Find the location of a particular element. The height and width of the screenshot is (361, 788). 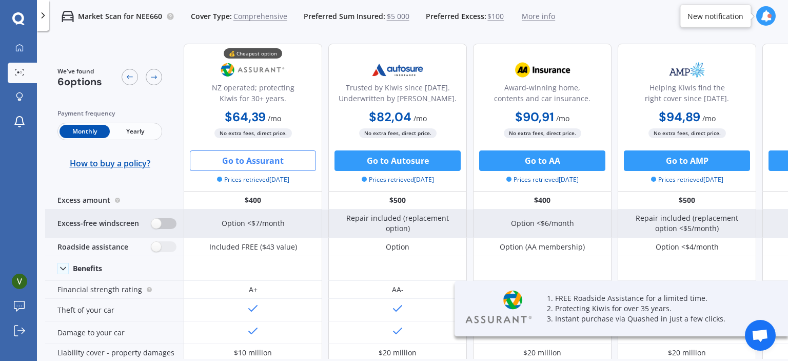

div: 💰 Cheapest option is located at coordinates (253, 53).